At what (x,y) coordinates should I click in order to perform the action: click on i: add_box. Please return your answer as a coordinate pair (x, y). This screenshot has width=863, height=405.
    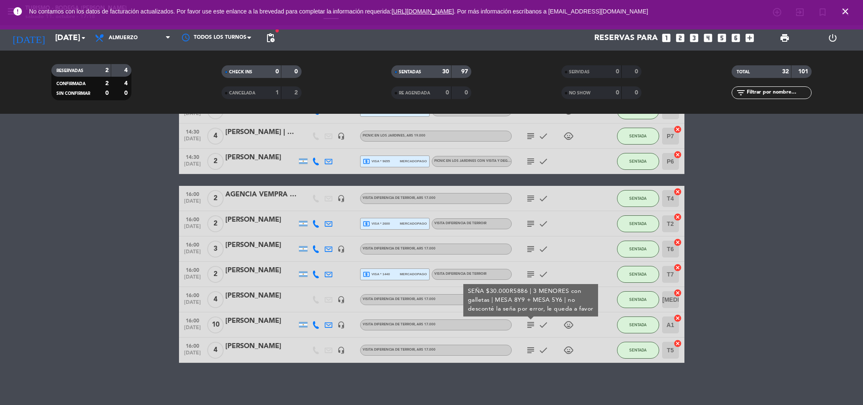
    Looking at the image, I should click on (750, 38).